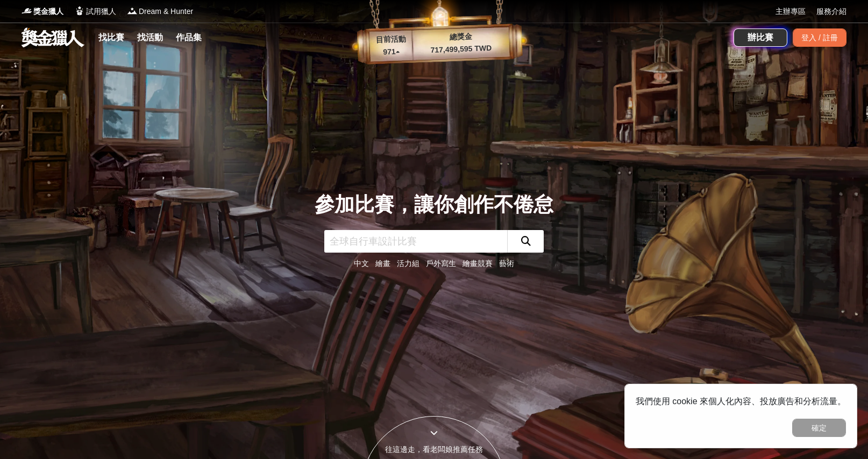  What do you see at coordinates (101, 11) in the screenshot?
I see `span: 試用獵人` at bounding box center [101, 11].